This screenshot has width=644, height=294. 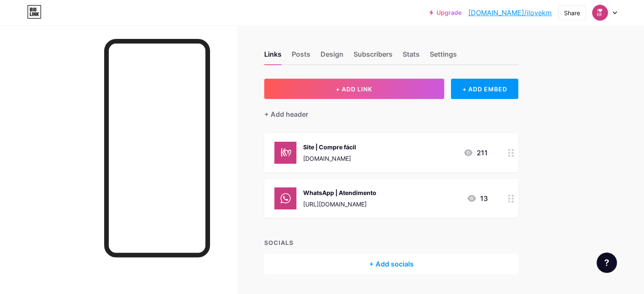 What do you see at coordinates (301, 57) in the screenshot?
I see `div: Posts` at bounding box center [301, 57].